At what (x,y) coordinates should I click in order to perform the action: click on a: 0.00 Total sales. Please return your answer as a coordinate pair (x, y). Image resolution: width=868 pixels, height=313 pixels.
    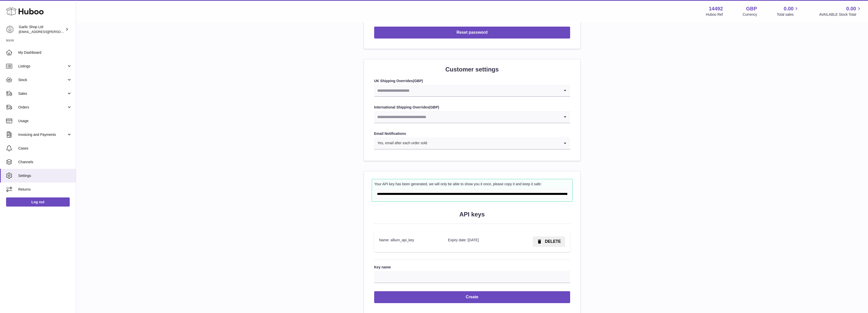
    Looking at the image, I should click on (788, 11).